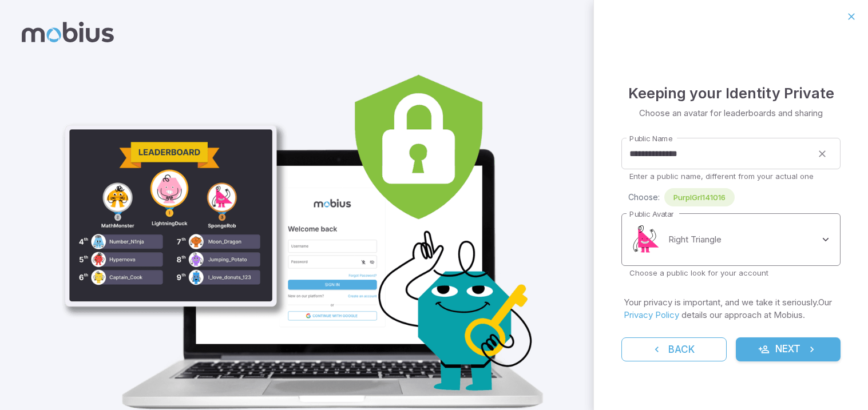  Describe the element at coordinates (730, 273) in the screenshot. I see `p: Choose a public look for your account` at that location.